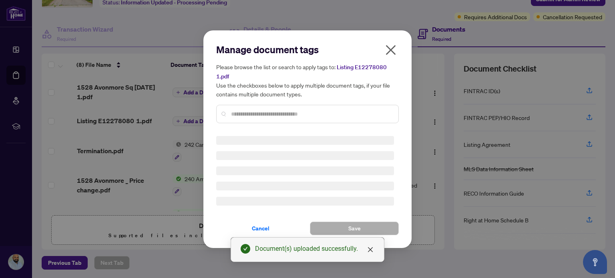 The image size is (615, 278). I want to click on span: Listing E12278080 1.pdf, so click(302, 72).